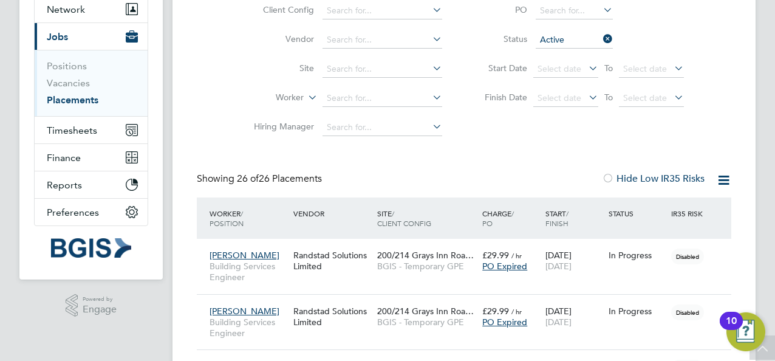 The height and width of the screenshot is (361, 775). Describe the element at coordinates (498, 218) in the screenshot. I see `span: / PO` at that location.